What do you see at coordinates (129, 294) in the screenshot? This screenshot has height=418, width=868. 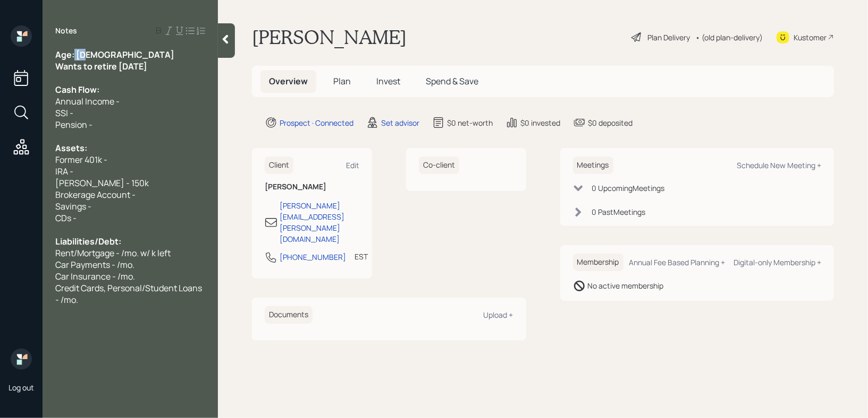 I see `span: Credit Cards, Personal/Student Loans - /mo.` at bounding box center [129, 294].